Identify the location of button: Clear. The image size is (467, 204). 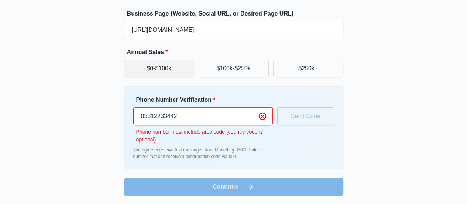
(263, 116).